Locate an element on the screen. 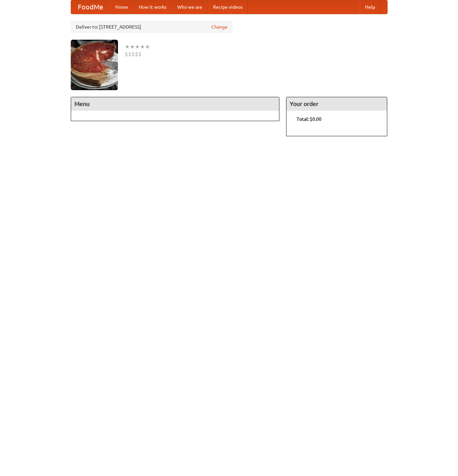 This screenshot has height=476, width=458. img: angular.jpg is located at coordinates (95, 65).